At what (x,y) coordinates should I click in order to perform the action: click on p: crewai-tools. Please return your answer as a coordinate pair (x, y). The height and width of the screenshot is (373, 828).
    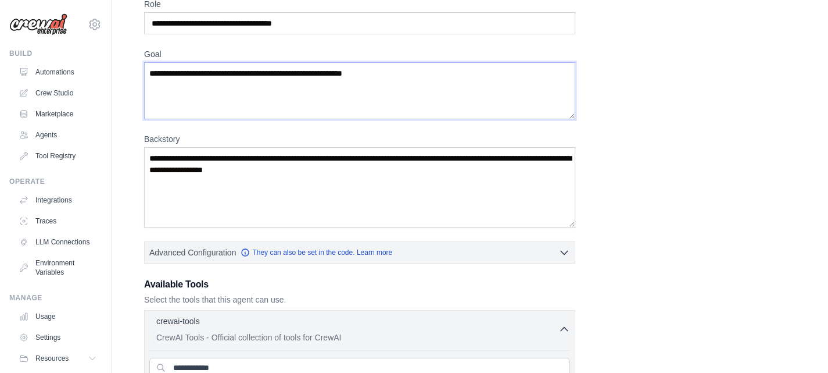
    Looking at the image, I should click on (178, 321).